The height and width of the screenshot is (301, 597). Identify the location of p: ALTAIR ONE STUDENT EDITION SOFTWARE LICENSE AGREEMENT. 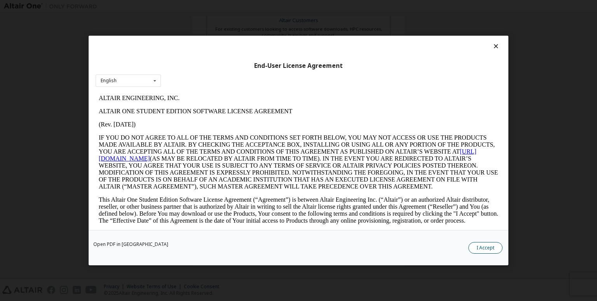
(203, 20).